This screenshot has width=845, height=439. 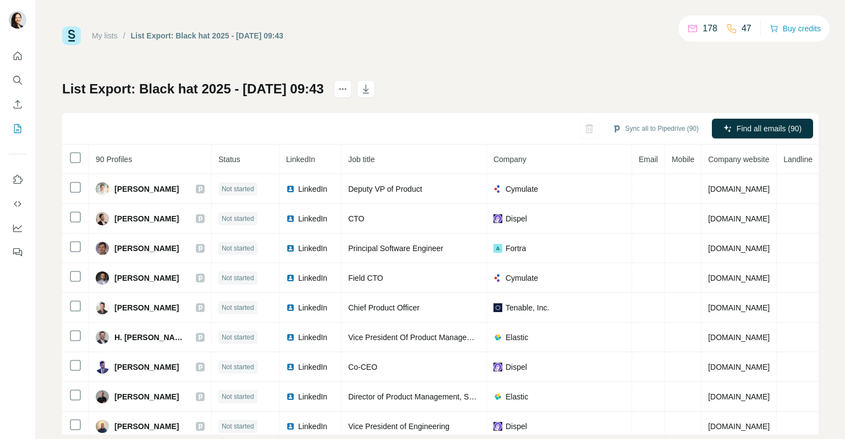 I want to click on p: 47, so click(x=746, y=29).